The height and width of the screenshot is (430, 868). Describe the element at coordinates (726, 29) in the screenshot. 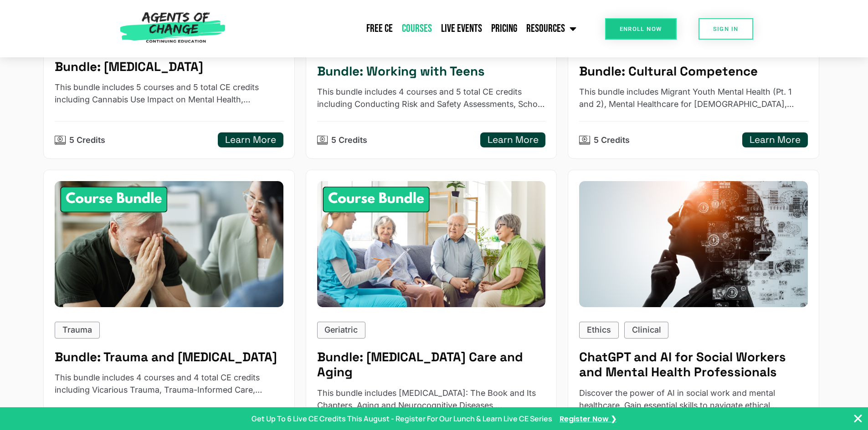

I see `a: SIGN IN` at that location.